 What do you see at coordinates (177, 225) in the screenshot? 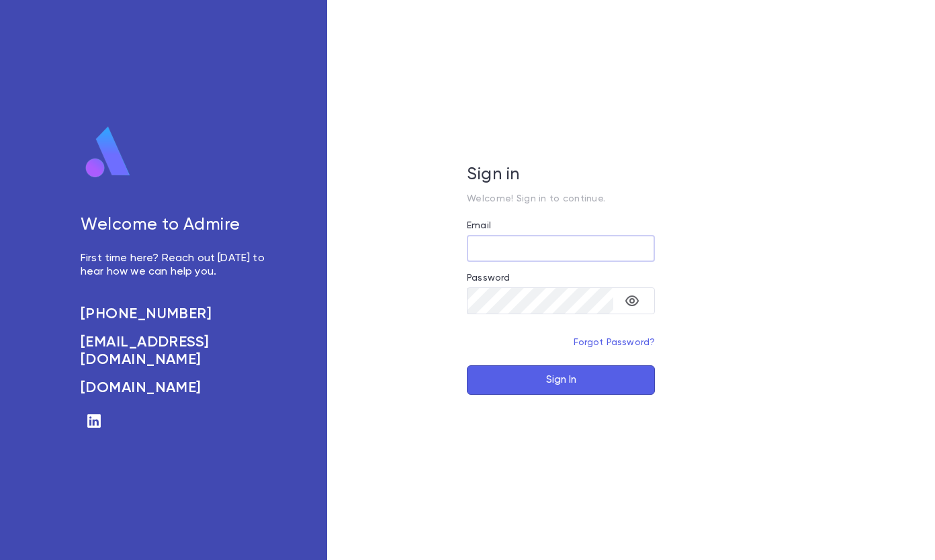
I see `h5: Welcome to Admire` at bounding box center [177, 225].